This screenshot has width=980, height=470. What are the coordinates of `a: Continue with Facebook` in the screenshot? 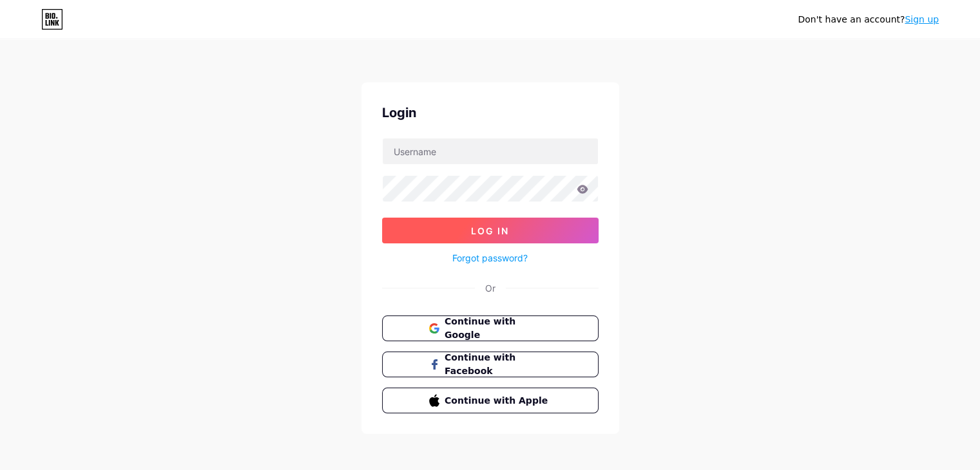 It's located at (490, 364).